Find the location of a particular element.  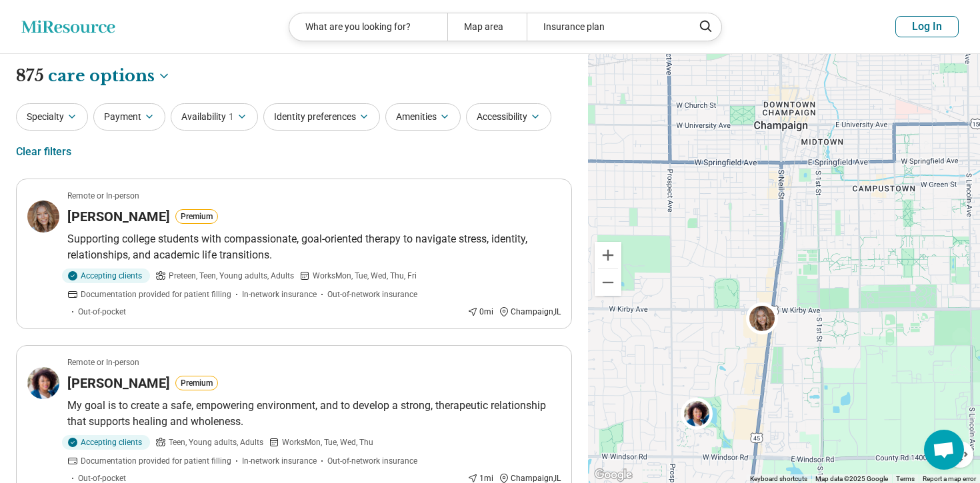

button: Payment is located at coordinates (129, 116).